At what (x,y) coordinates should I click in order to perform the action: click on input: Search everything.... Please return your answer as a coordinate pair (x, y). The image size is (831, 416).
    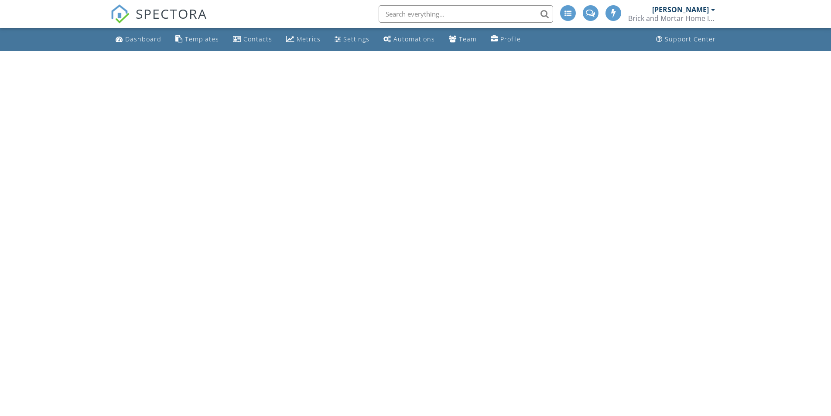
    Looking at the image, I should click on (466, 14).